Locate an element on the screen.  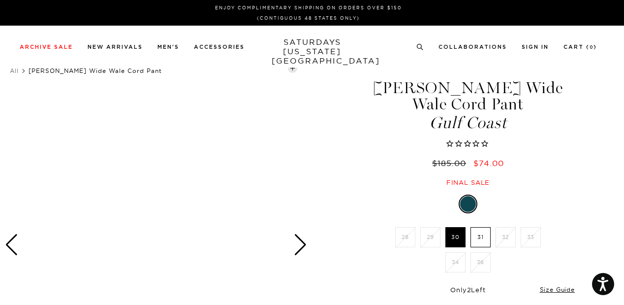
a: All is located at coordinates (14, 70).